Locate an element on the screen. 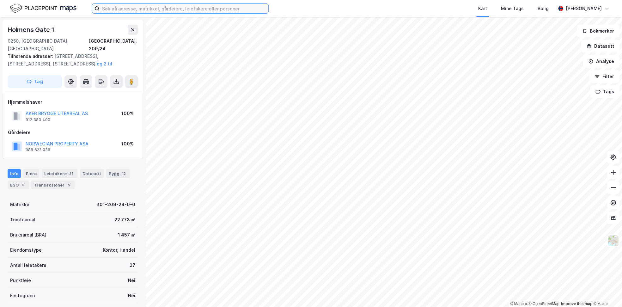 The height and width of the screenshot is (307, 622). div: Eiendomstype is located at coordinates (26, 250).